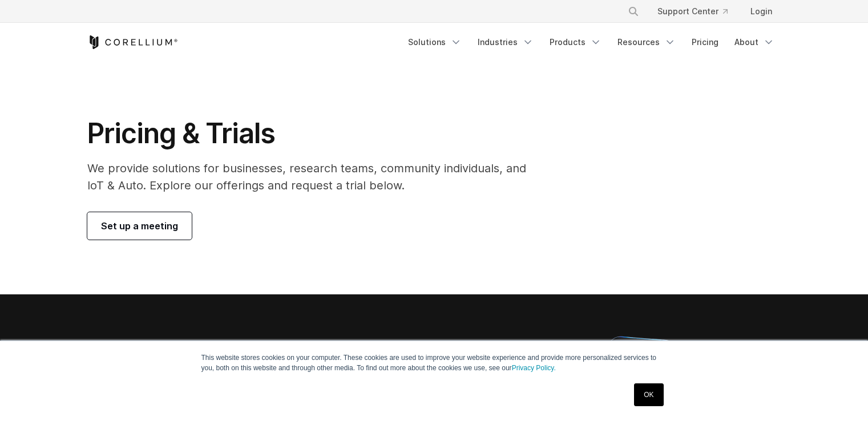 Image resolution: width=868 pixels, height=421 pixels. What do you see at coordinates (648, 395) in the screenshot?
I see `a: OK` at bounding box center [648, 395].